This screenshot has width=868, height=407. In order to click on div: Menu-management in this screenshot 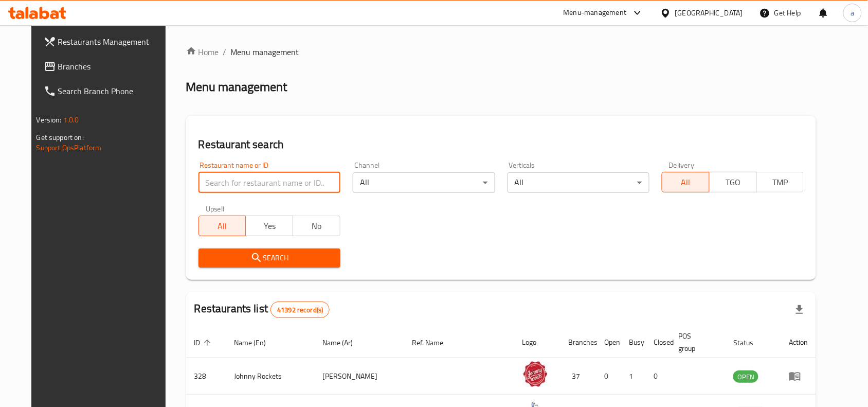, I will do `click(595, 13)`.